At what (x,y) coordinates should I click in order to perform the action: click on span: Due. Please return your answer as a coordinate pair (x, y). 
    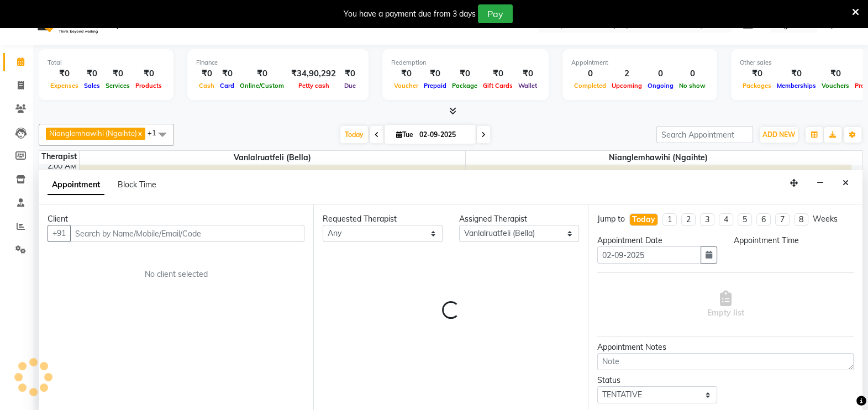
    Looking at the image, I should click on (350, 86).